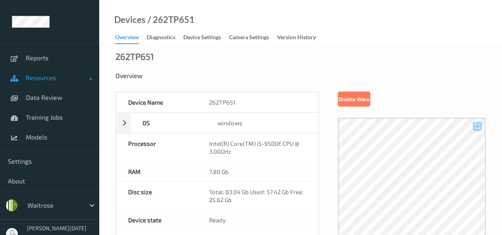 The height and width of the screenshot is (235, 502). What do you see at coordinates (258, 220) in the screenshot?
I see `div: Ready` at bounding box center [258, 220].